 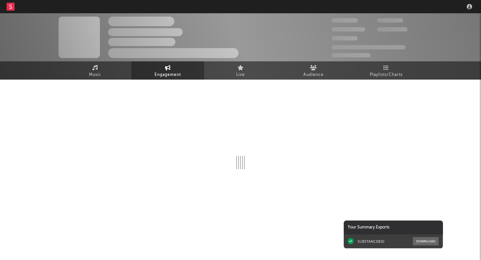 I want to click on a: Audience, so click(x=314, y=70).